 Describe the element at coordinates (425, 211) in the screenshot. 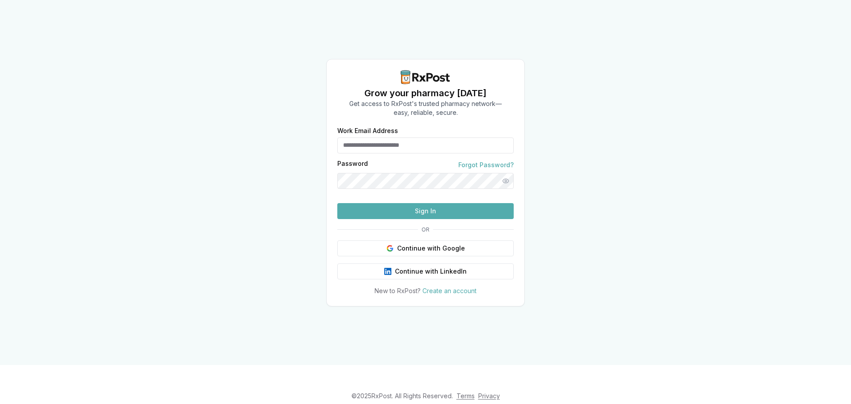

I see `button: Sign In` at that location.